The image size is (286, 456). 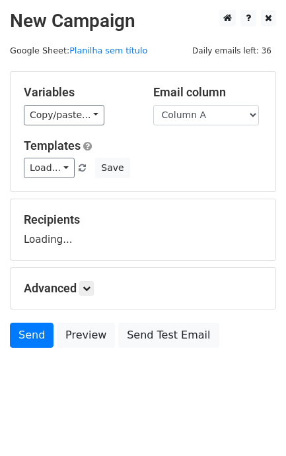 I want to click on a: Load..., so click(x=49, y=168).